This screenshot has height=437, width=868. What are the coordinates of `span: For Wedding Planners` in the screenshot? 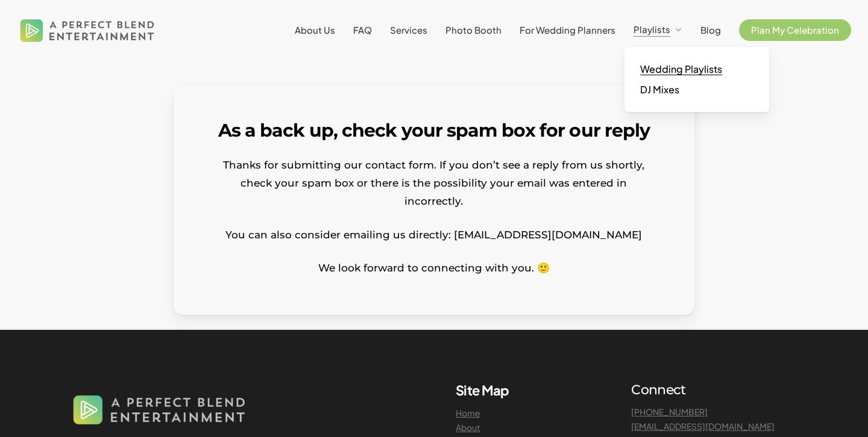 It's located at (567, 29).